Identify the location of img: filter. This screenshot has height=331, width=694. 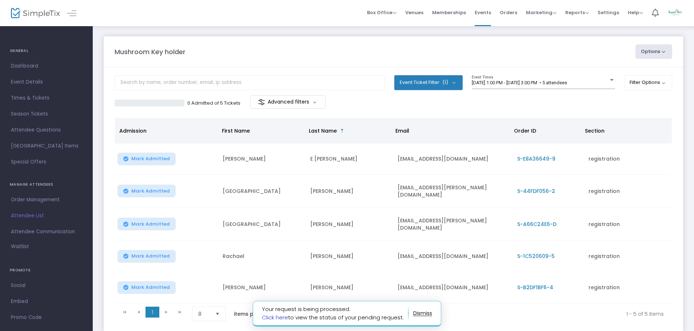
(262, 102).